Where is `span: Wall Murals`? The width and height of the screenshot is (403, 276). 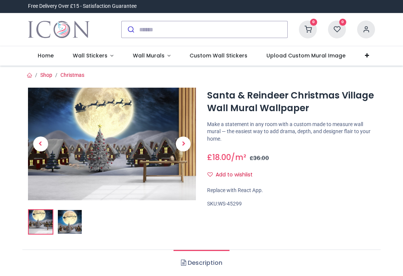 span: Wall Murals is located at coordinates (148, 56).